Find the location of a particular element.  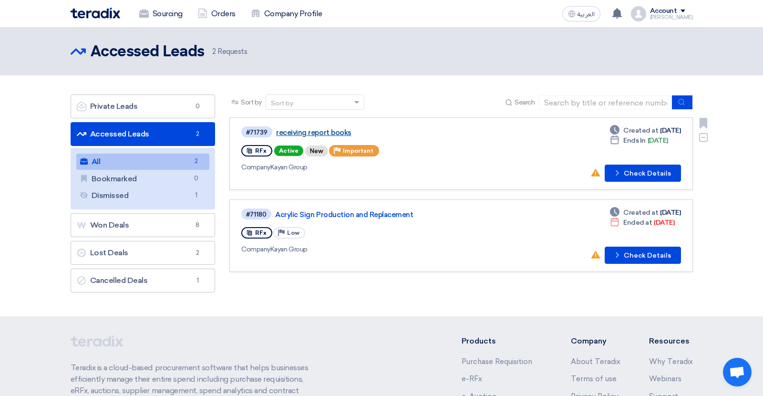

a: Won Deals8 is located at coordinates (143, 225).